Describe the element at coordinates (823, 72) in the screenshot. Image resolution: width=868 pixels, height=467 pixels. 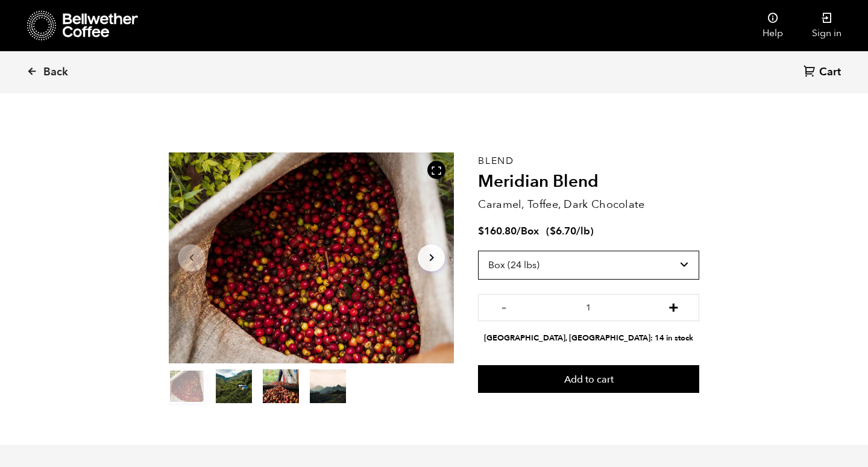
I see `a: Cart` at that location.